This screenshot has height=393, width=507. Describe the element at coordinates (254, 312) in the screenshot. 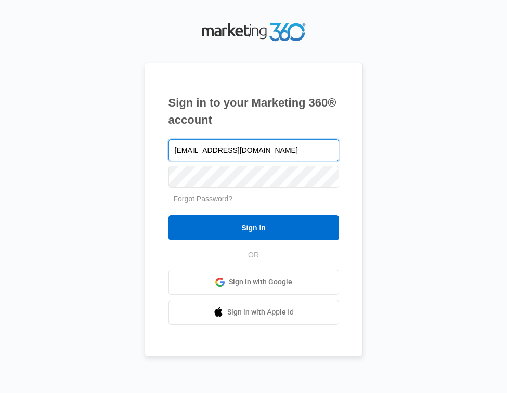

I see `a: Sign in with Apple Id` at that location.